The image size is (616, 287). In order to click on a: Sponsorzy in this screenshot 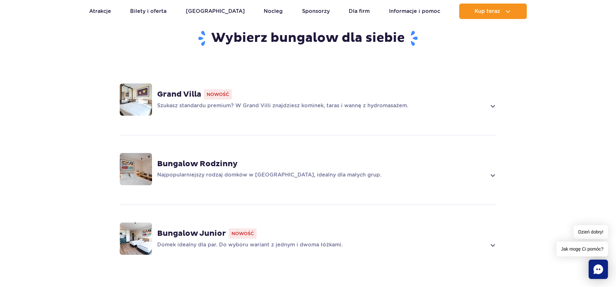, I will do `click(316, 11)`.